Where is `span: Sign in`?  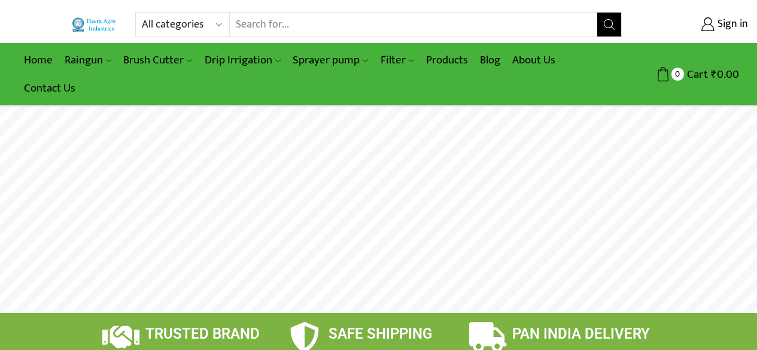 span: Sign in is located at coordinates (731, 25).